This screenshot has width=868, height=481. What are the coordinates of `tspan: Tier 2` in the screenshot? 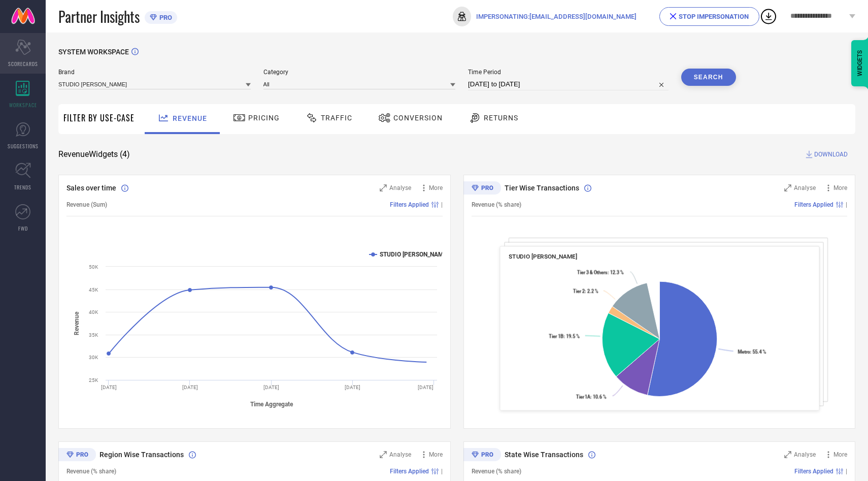 It's located at (578, 291).